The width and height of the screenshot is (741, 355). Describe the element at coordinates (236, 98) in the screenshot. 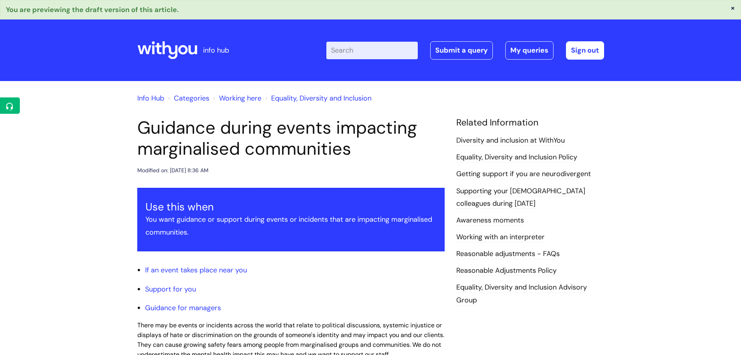

I see `li: Working here` at that location.